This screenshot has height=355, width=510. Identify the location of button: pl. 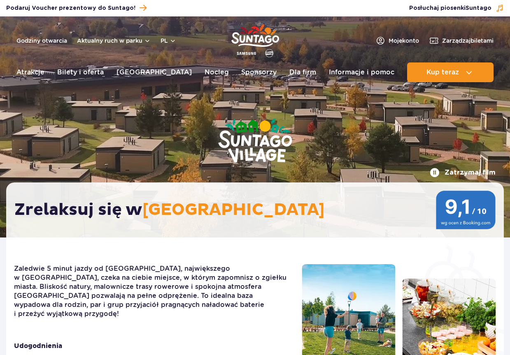
(168, 41).